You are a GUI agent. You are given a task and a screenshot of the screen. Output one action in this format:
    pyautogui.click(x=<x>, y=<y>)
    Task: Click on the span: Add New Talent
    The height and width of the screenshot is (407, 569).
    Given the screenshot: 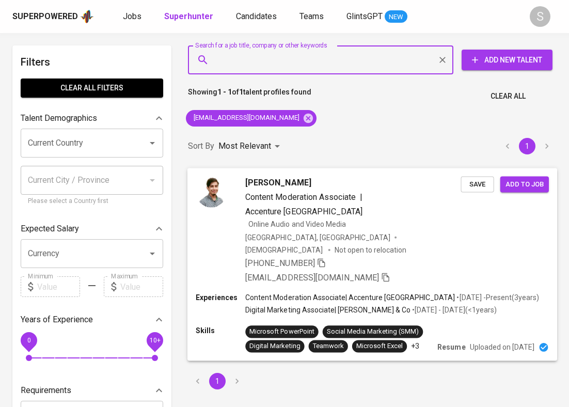 What is the action you would take?
    pyautogui.click(x=507, y=60)
    